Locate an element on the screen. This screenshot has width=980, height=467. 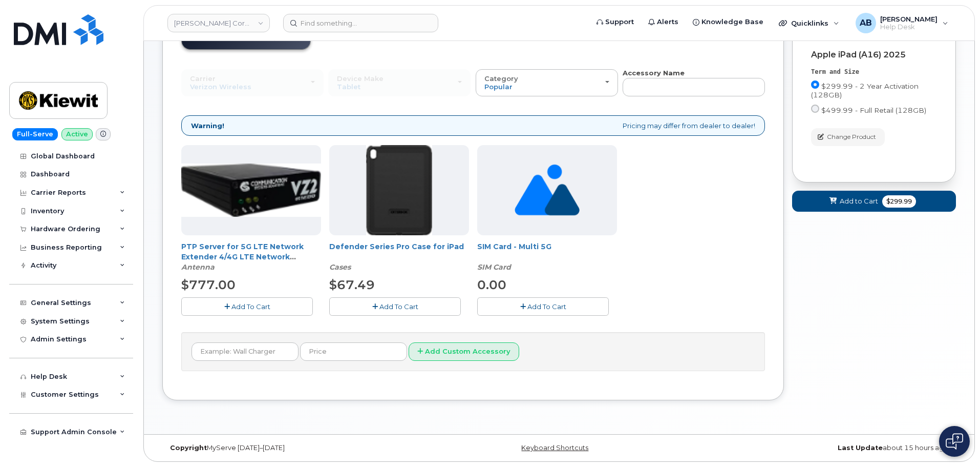
em: Cases is located at coordinates (340, 267).